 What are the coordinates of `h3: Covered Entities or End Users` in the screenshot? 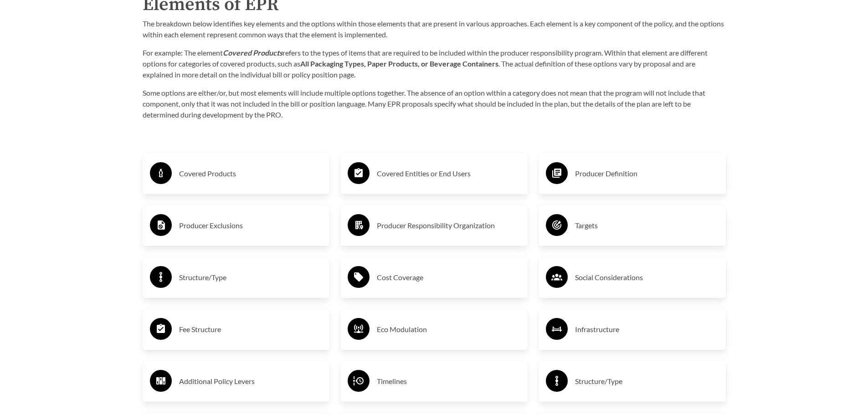 It's located at (449, 173).